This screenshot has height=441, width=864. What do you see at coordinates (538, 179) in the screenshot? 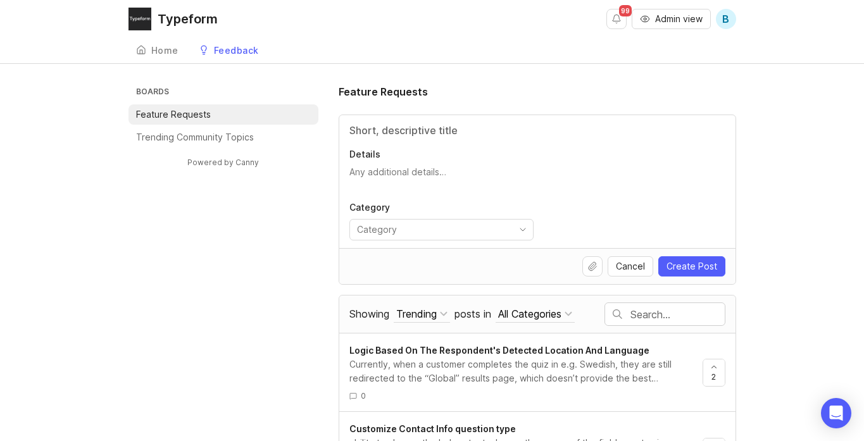
I see `textarea: Details` at bounding box center [538, 179].